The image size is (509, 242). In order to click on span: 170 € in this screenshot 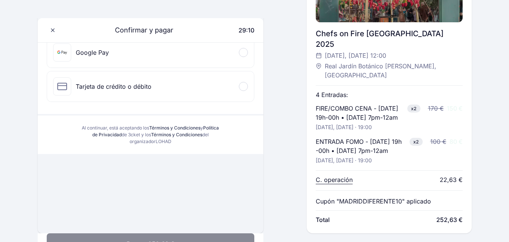, I will do `click(436, 108)`.